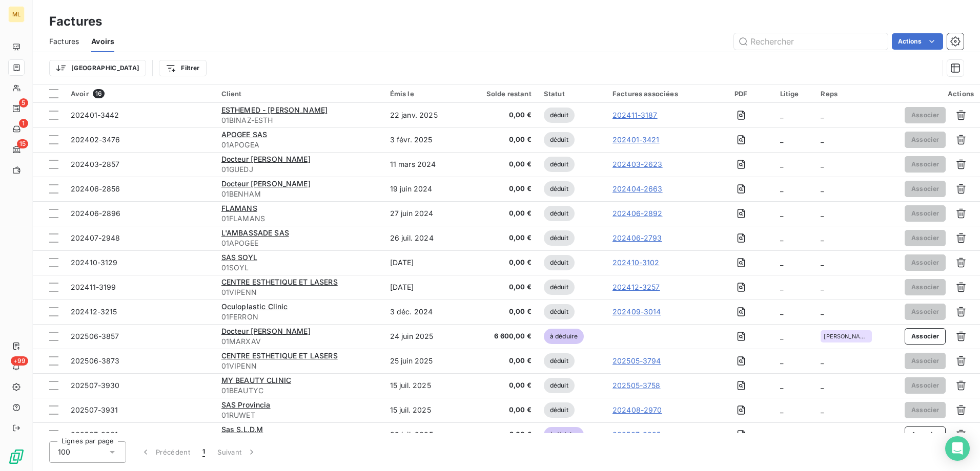 This screenshot has height=471, width=980. I want to click on span: 202507-3930, so click(95, 385).